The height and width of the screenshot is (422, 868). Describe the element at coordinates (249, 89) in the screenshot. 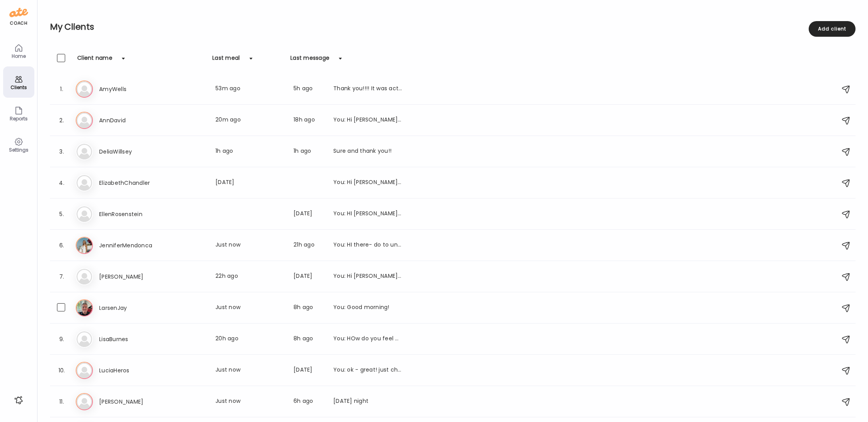

I see `div: 53m ago` at that location.